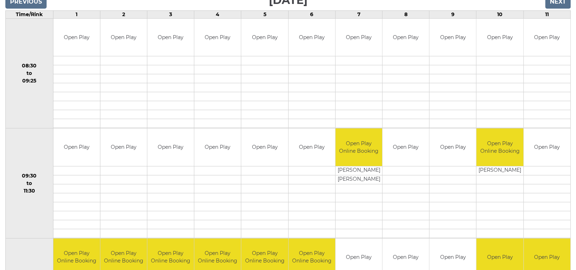 The width and height of the screenshot is (576, 270). What do you see at coordinates (123, 14) in the screenshot?
I see `td: 2` at bounding box center [123, 14].